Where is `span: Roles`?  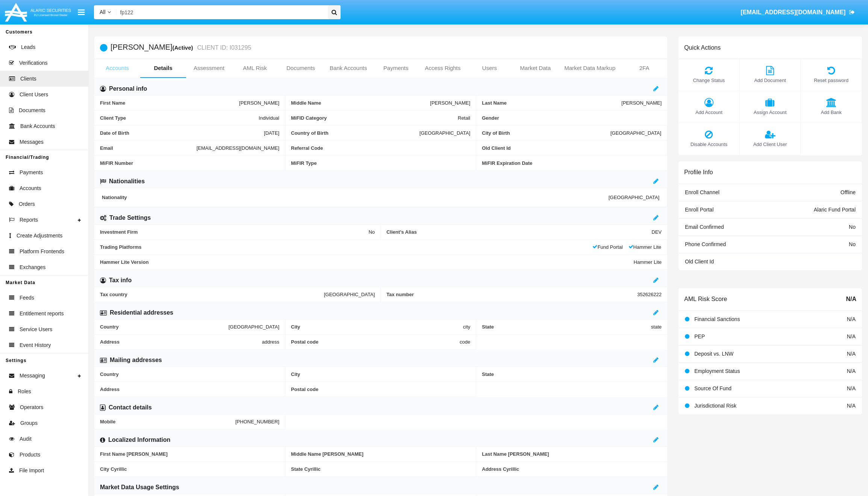
span: Roles is located at coordinates (24, 391).